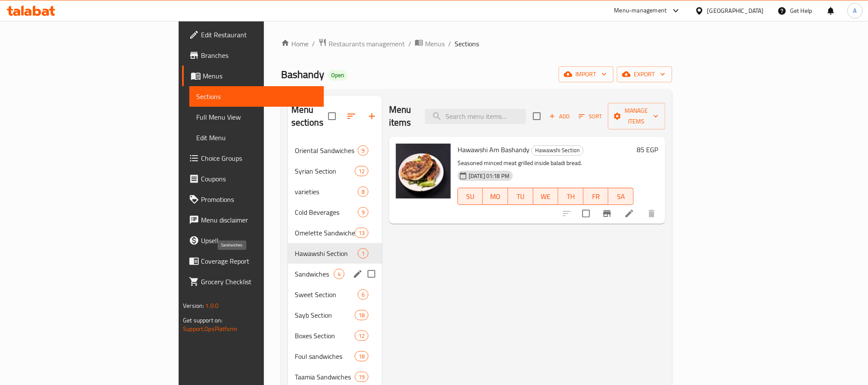  I want to click on span: Upsell, so click(259, 240).